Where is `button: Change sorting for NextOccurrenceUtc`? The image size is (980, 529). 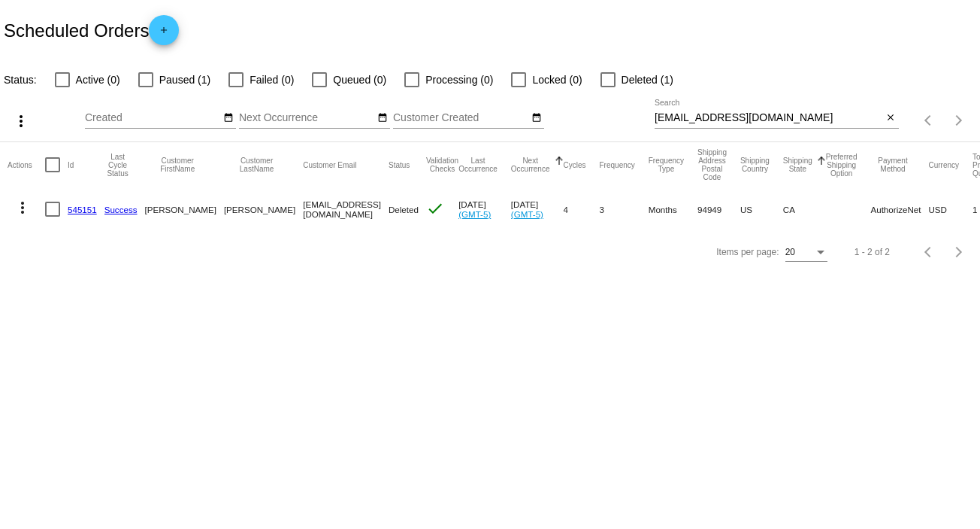 button: Change sorting for NextOccurrenceUtc is located at coordinates (530, 165).